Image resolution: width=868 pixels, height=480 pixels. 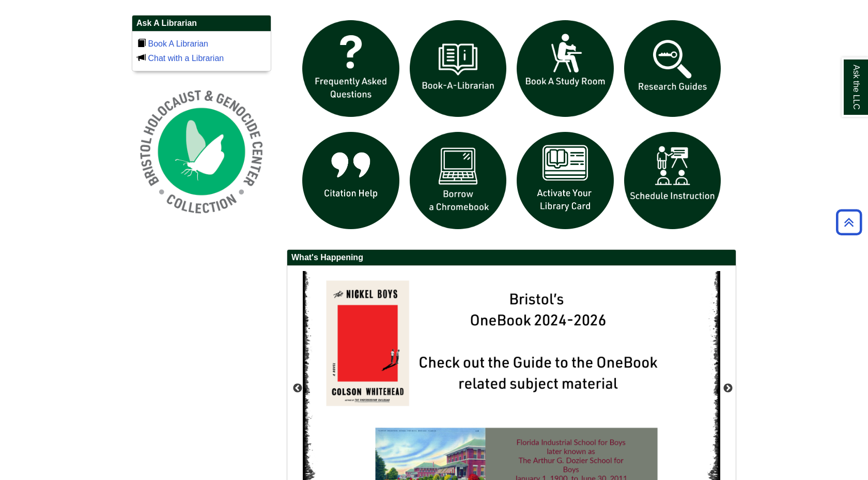 I want to click on a: Book A Librarian, so click(x=178, y=44).